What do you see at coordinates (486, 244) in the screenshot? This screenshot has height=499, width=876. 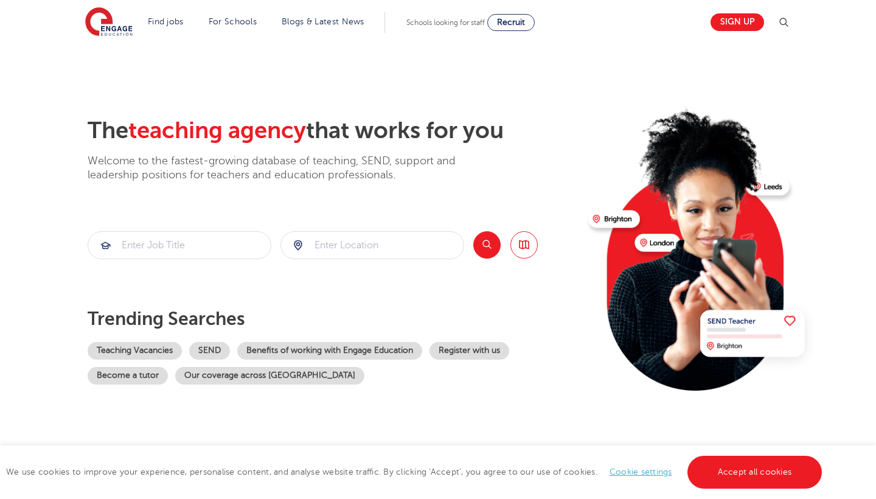 I see `button: Search` at bounding box center [486, 244].